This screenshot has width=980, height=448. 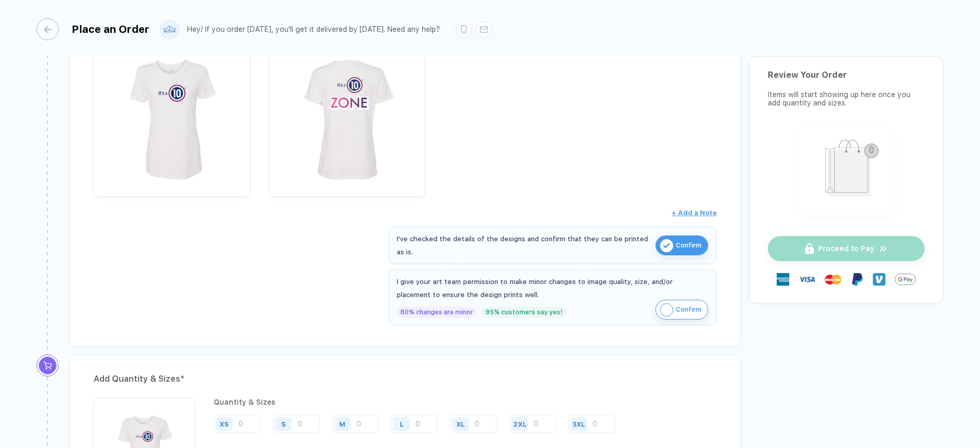 What do you see at coordinates (846, 99) in the screenshot?
I see `div: Items will start showing up here once you add quantity and sizes.` at bounding box center [846, 99].